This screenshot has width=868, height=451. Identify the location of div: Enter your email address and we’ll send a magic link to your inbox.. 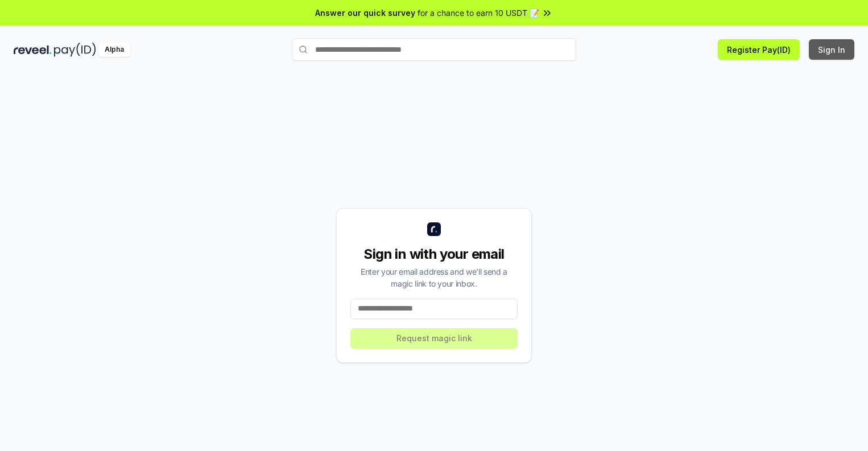
(434, 278).